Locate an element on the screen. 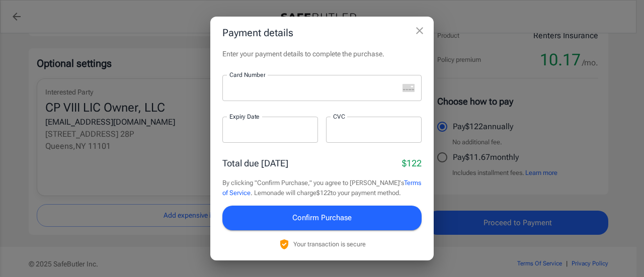 The width and height of the screenshot is (644, 277). p: $122 is located at coordinates (412, 163).